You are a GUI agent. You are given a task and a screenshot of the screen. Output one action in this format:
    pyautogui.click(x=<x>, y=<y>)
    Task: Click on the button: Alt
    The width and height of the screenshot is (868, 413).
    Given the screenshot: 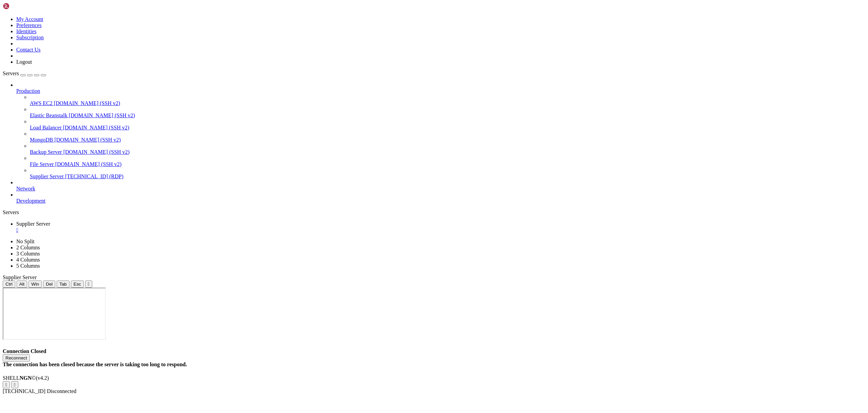 What is the action you would take?
    pyautogui.click(x=22, y=284)
    